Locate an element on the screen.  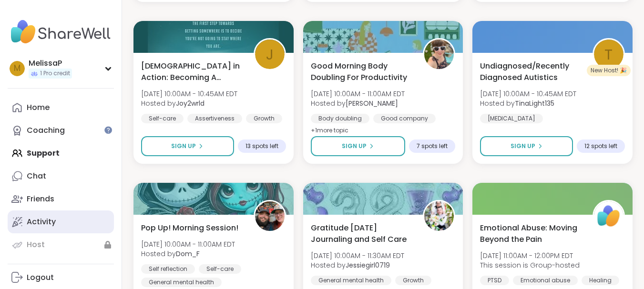
span: T is located at coordinates (608, 54).